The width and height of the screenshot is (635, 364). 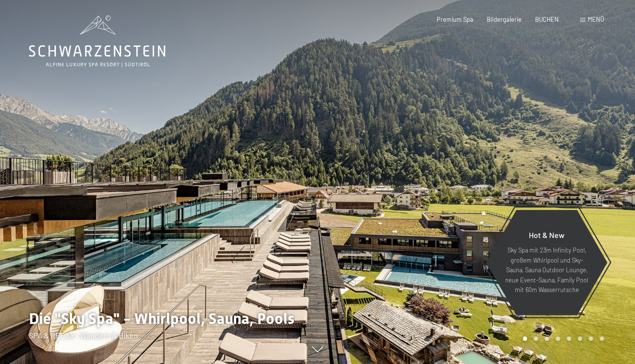 What do you see at coordinates (596, 19) in the screenshot?
I see `span: Menü` at bounding box center [596, 19].